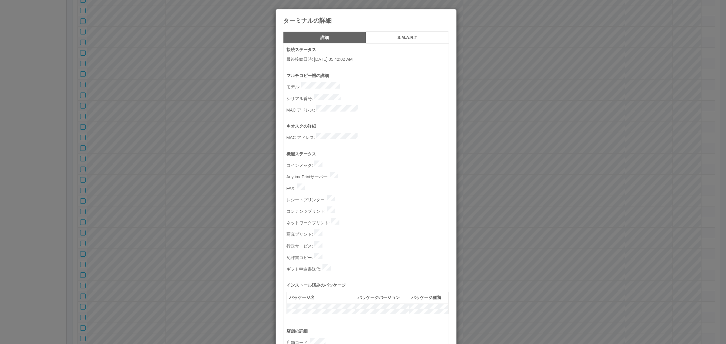 Image resolution: width=726 pixels, height=344 pixels. I want to click on button: 詳細, so click(325, 38).